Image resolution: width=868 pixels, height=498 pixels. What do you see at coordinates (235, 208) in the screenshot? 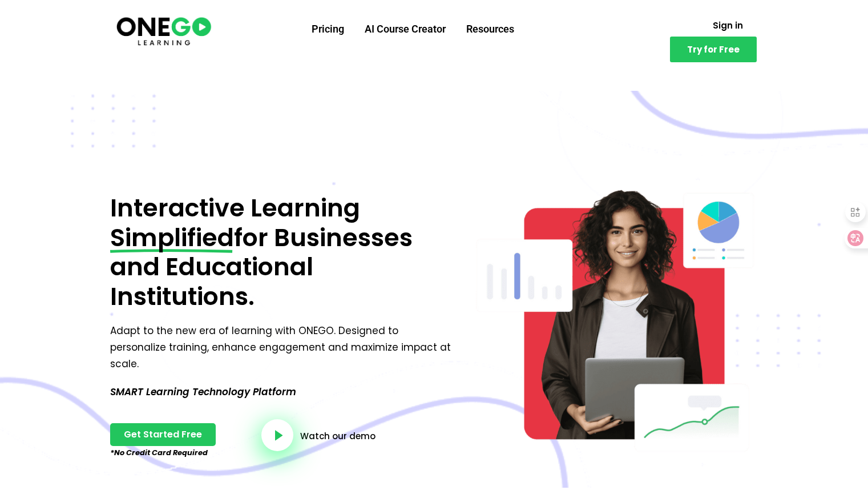
I see `span: Interactive Learning` at bounding box center [235, 208].